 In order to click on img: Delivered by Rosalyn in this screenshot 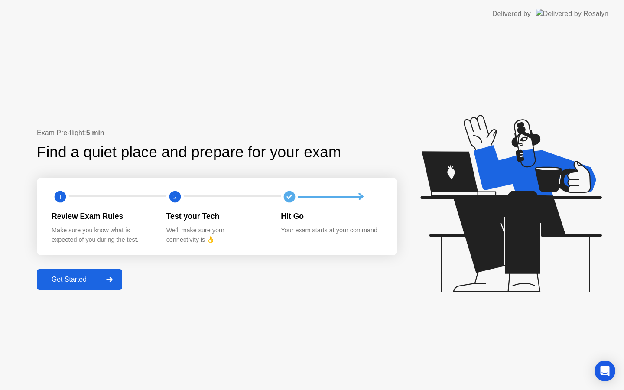, I will do `click(572, 13)`.